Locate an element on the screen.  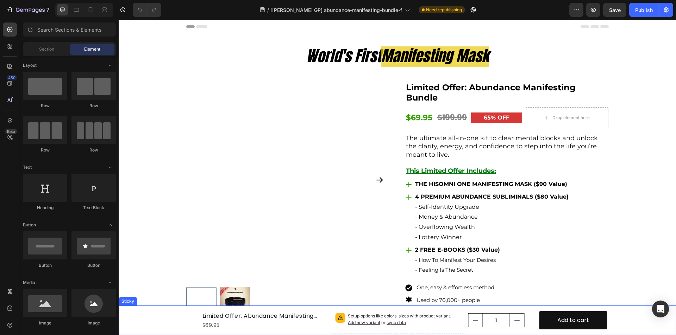
div: Sticky is located at coordinates (9, 282).